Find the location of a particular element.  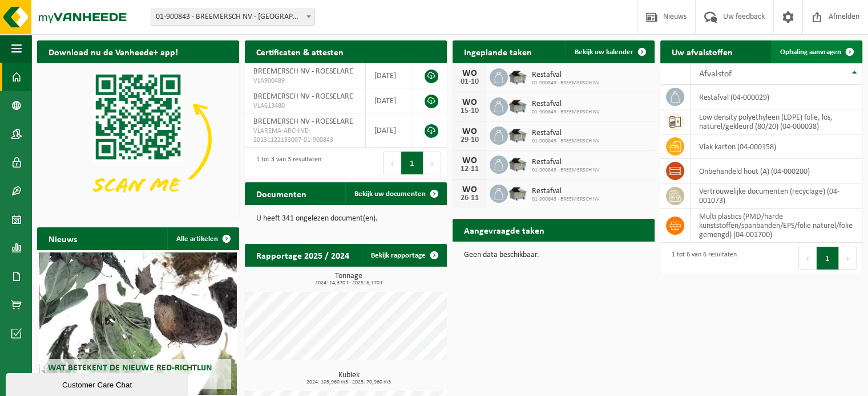

span: Bekijk uw kalender is located at coordinates (603, 52).